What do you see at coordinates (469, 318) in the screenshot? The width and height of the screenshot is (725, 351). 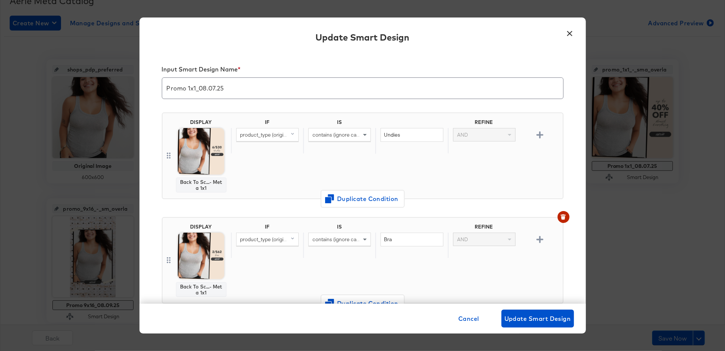 I see `button: Cancel` at bounding box center [469, 318].